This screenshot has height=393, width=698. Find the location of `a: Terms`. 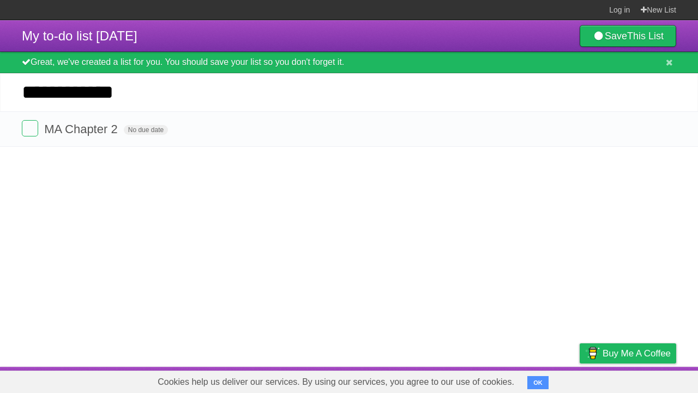

a: Terms is located at coordinates (540, 380).